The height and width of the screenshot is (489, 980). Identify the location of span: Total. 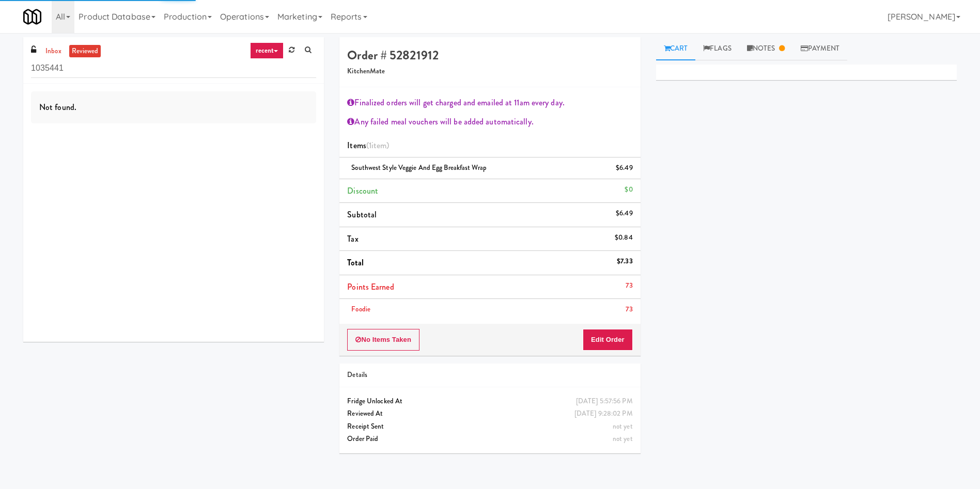
(356, 263).